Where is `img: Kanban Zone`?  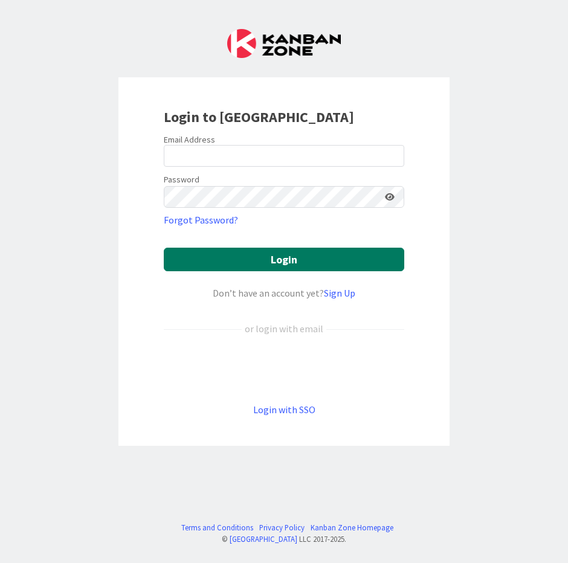 img: Kanban Zone is located at coordinates (284, 43).